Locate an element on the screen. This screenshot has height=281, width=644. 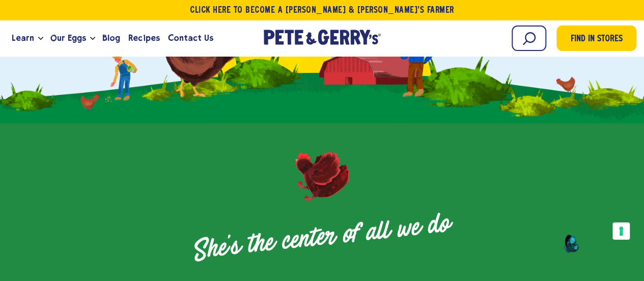
button: Your consent preferences for tracking technologies is located at coordinates (621, 231).